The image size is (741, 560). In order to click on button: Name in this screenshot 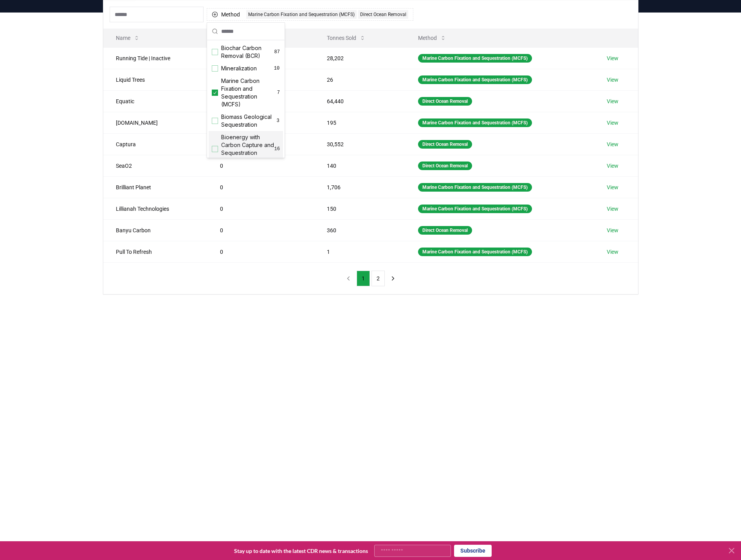, I will do `click(128, 38)`.